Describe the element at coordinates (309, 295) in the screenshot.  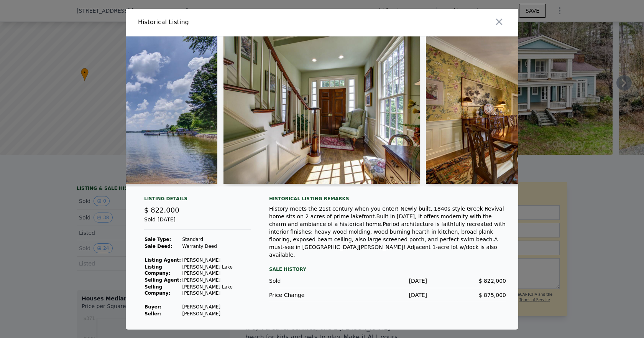
I see `div: Price Change` at that location.